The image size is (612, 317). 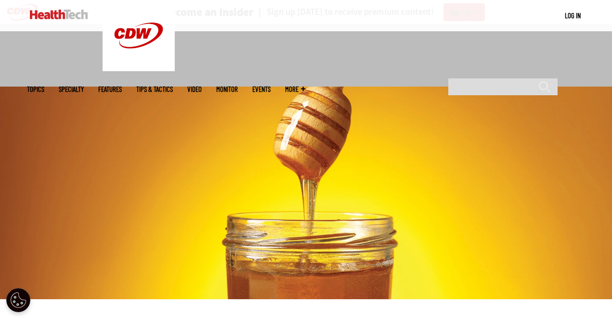 I want to click on span: Topics, so click(x=36, y=89).